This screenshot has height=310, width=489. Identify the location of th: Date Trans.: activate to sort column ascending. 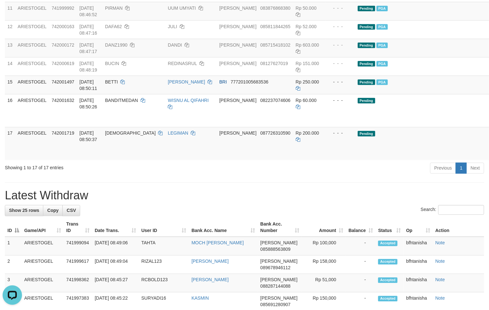
(115, 227).